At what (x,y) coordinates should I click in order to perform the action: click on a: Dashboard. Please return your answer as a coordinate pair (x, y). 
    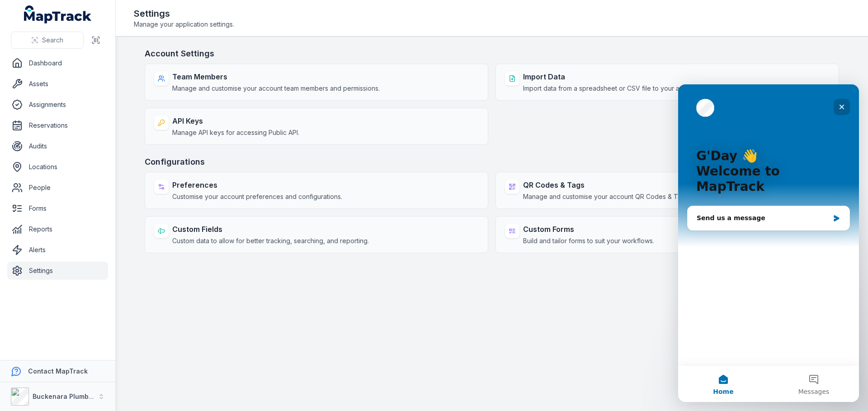
    Looking at the image, I should click on (57, 64).